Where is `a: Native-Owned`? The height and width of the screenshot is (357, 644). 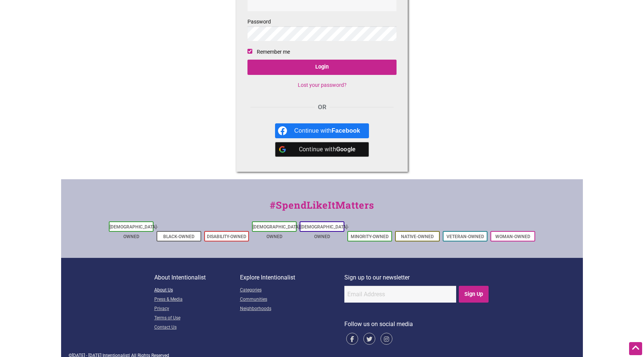 a: Native-Owned is located at coordinates (417, 237).